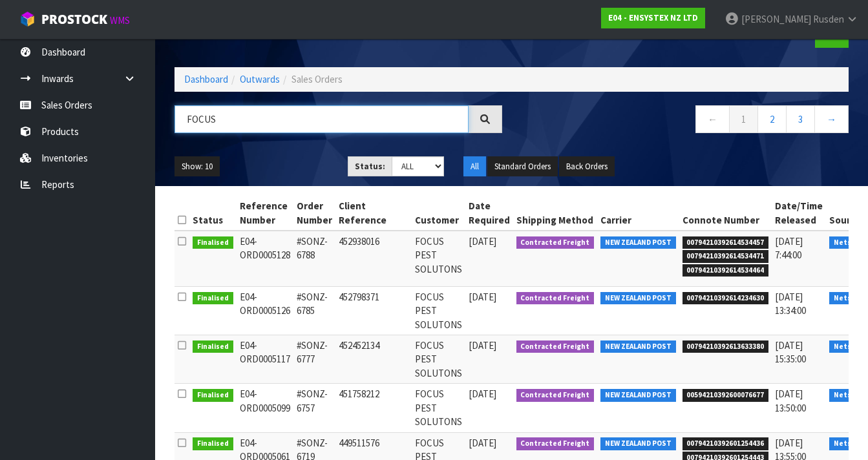 The width and height of the screenshot is (868, 460). Describe the element at coordinates (800, 119) in the screenshot. I see `a: 3` at that location.